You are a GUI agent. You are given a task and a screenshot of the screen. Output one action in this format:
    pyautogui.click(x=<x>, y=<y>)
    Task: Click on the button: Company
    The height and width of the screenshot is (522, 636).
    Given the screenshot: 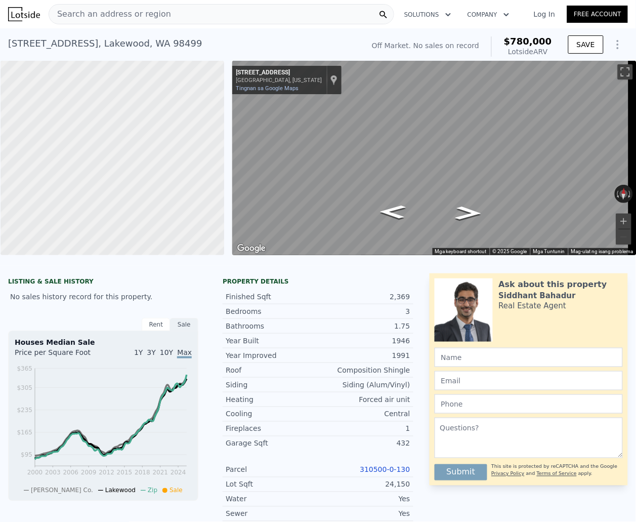 What is the action you would take?
    pyautogui.click(x=489, y=15)
    